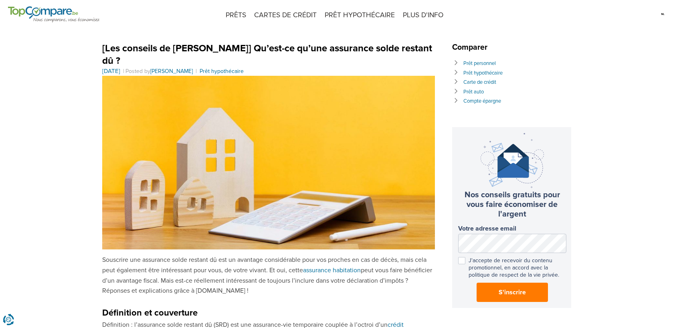 Image resolution: width=673 pixels, height=328 pixels. Describe the element at coordinates (332, 270) in the screenshot. I see `a: assurance habitation` at that location.